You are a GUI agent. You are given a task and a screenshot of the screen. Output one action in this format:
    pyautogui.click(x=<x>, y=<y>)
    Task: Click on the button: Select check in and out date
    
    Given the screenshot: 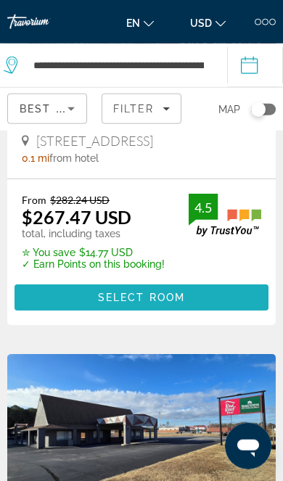 What is the action you would take?
    pyautogui.click(x=254, y=65)
    